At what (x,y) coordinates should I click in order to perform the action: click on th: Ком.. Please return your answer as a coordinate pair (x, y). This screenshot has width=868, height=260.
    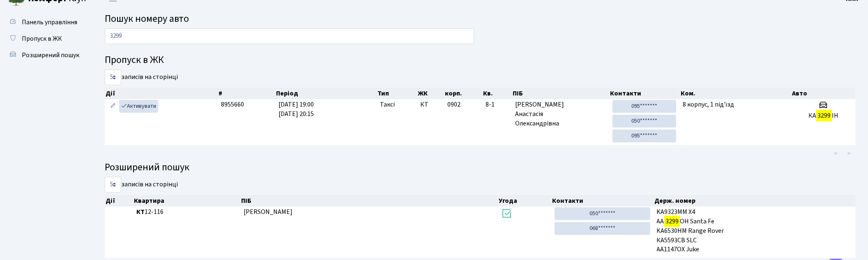
    Looking at the image, I should click on (736, 93).